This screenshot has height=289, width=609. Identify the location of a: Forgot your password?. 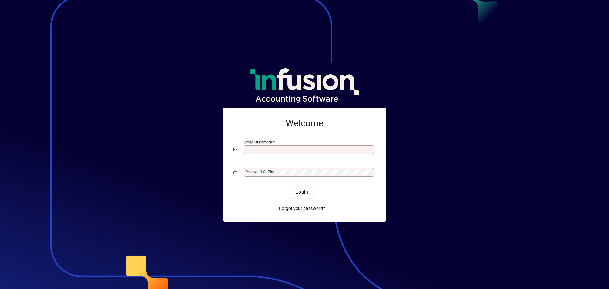
(302, 208).